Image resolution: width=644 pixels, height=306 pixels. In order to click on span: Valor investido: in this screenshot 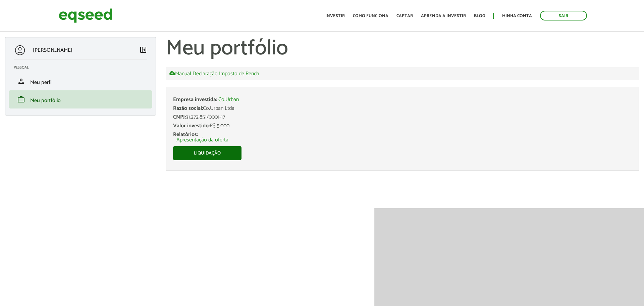, I will do `click(191, 125)`.